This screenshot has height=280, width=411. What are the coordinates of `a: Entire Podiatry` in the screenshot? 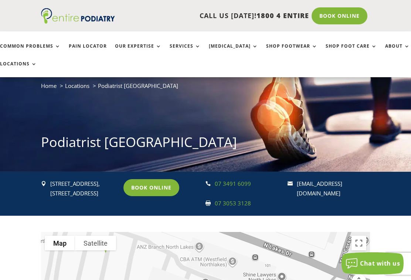 It's located at (78, 21).